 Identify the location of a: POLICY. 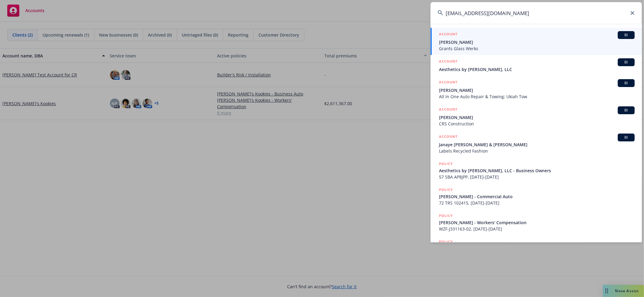
(536, 248).